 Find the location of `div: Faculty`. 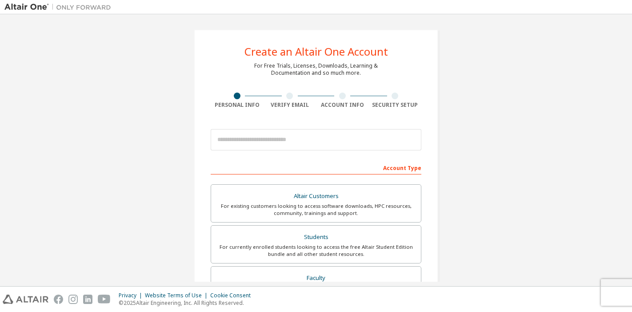

div: Faculty is located at coordinates (316, 278).